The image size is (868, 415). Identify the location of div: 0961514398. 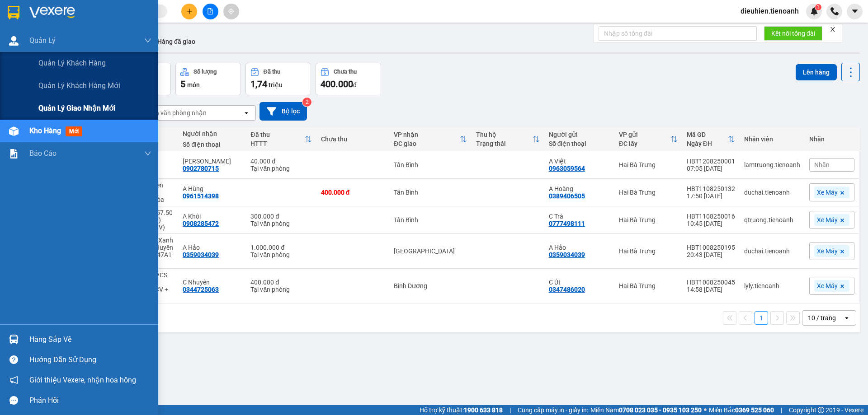
(200, 197).